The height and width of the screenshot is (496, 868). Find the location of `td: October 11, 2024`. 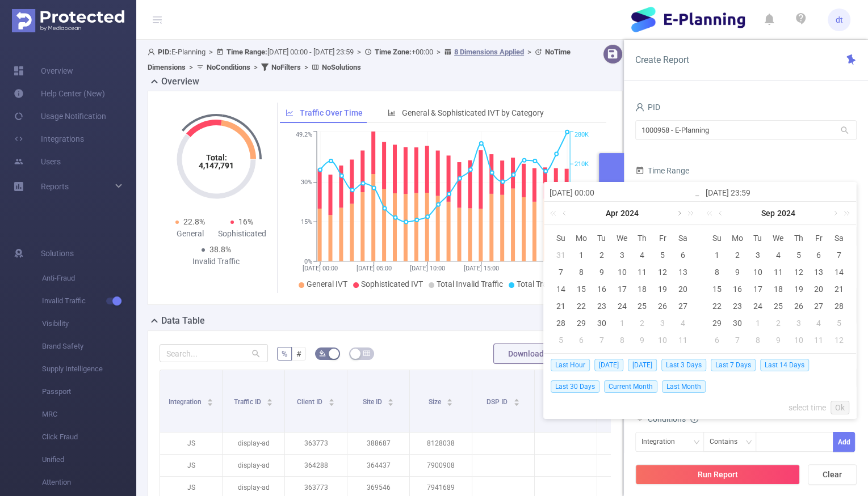

td: October 11, 2024 is located at coordinates (819, 341).